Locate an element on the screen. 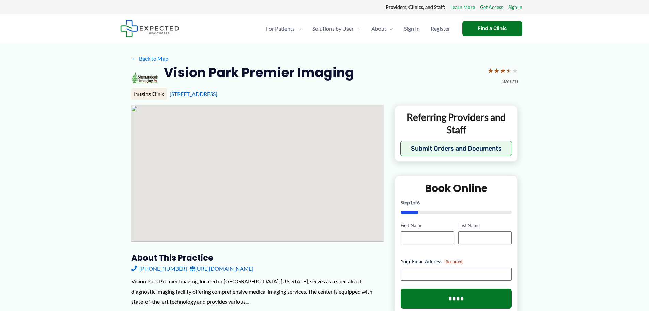 The width and height of the screenshot is (649, 311). span: Sign In is located at coordinates (412, 29).